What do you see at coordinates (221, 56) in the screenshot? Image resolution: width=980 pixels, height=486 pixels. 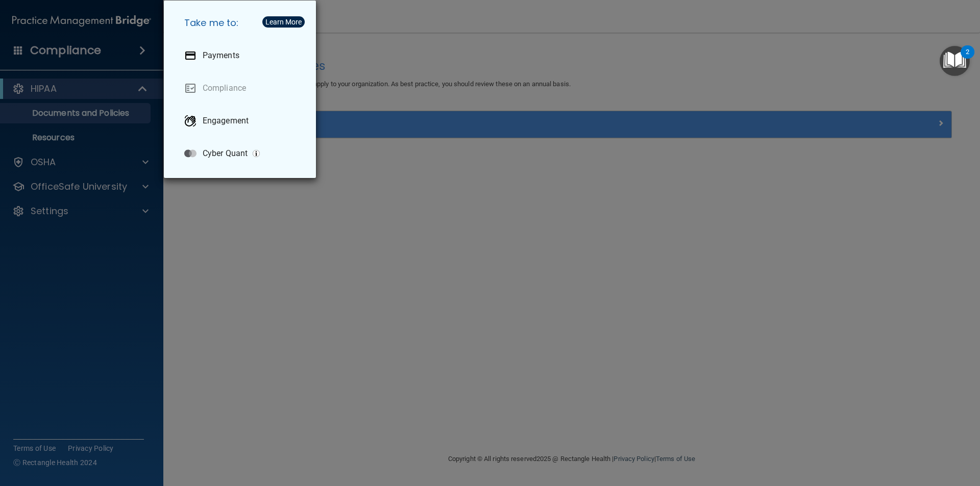 I see `p: Payments` at bounding box center [221, 56].